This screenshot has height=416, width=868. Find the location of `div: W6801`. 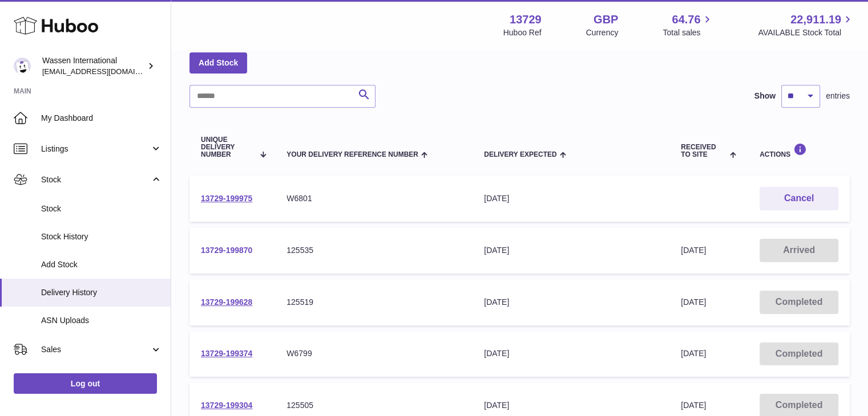

div: W6801 is located at coordinates (374, 198).